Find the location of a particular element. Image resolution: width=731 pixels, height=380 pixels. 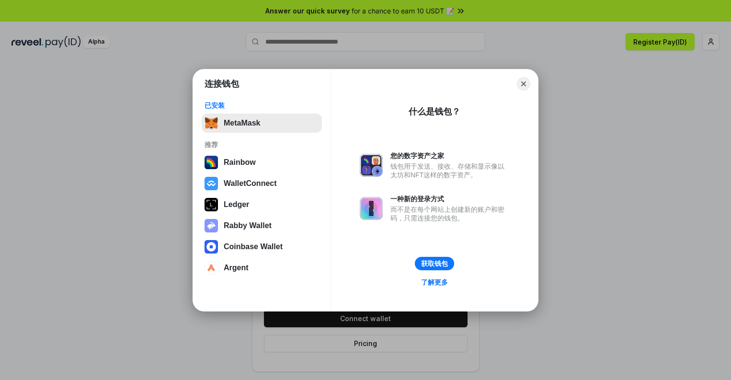

img: svg+xml,%3Csvg%20xmlns%3D%22http%3A%2F%2Fwww.w3.org%2F2000%2Fsvg%22%20width%3D%2228%22%20height%3... is located at coordinates (211, 204).